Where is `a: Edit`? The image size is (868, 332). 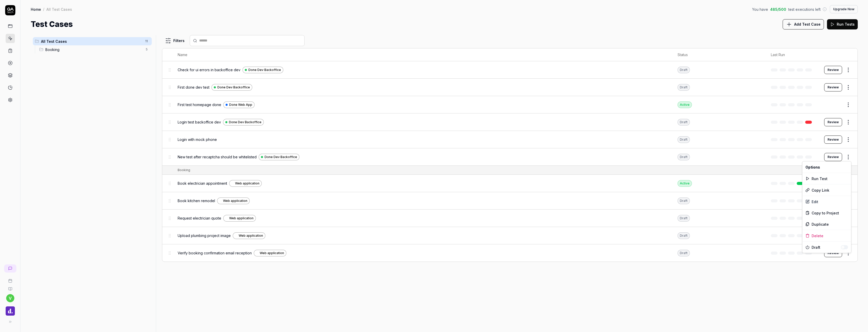
a: Edit is located at coordinates (827, 201).